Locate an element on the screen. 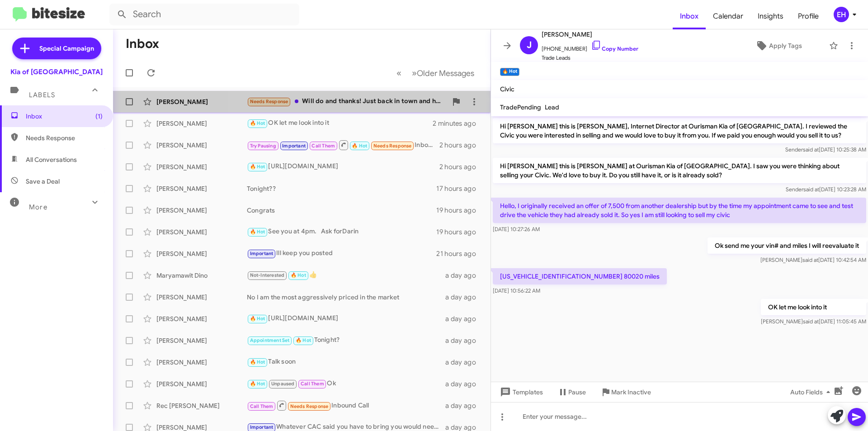  span: Calendar is located at coordinates (727, 16).